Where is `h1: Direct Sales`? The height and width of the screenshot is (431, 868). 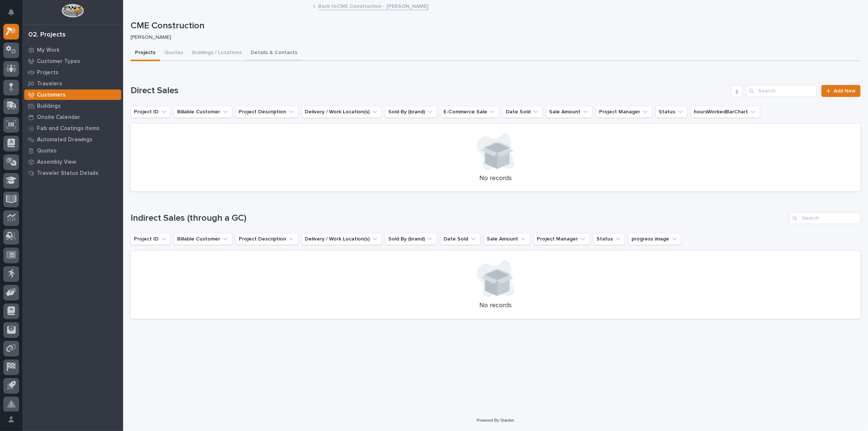 h1: Direct Sales is located at coordinates (429, 91).